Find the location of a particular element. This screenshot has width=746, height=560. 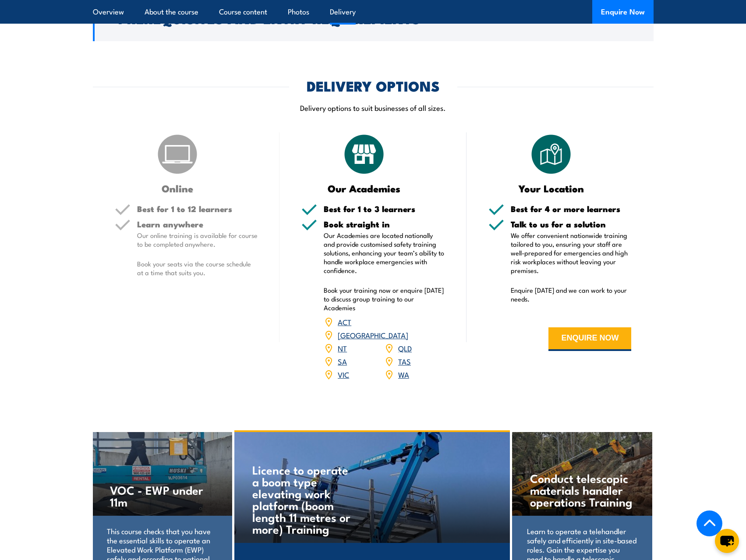

p: Our online training is available for course to be completed anywhere. is located at coordinates (198, 240).